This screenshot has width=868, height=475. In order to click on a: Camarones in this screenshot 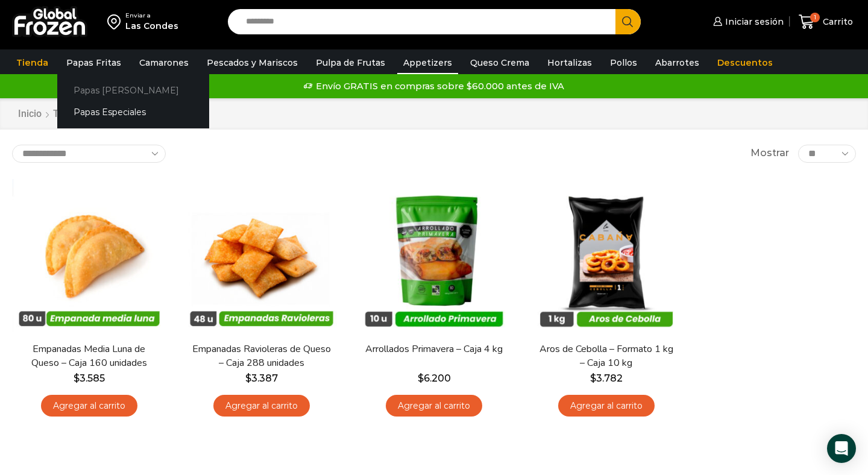, I will do `click(164, 62)`.